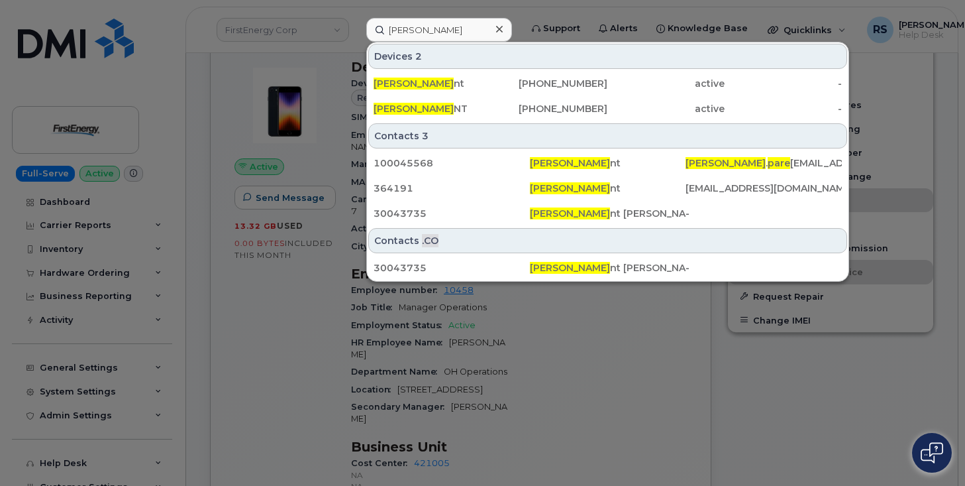  I want to click on div: NT, so click(432, 109).